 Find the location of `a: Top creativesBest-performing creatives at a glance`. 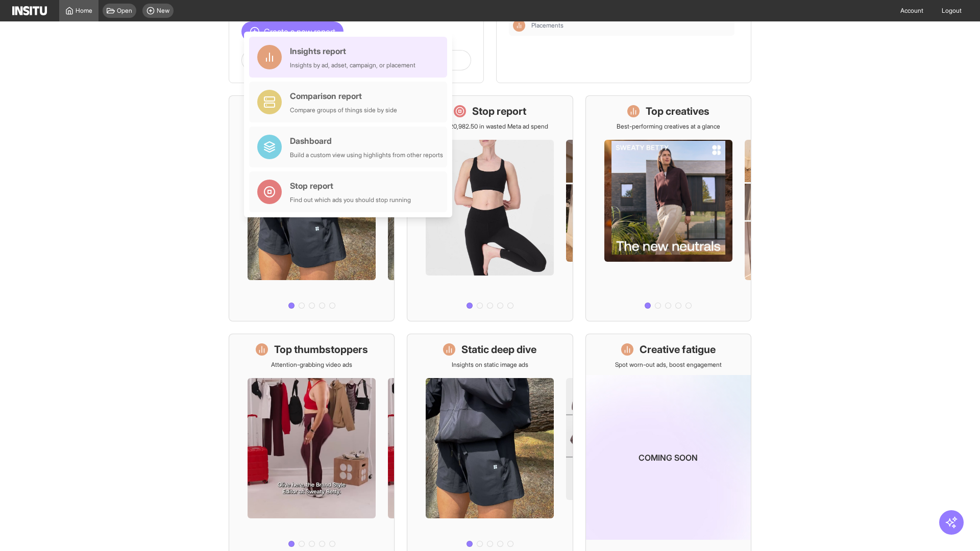

a: Top creativesBest-performing creatives at a glance is located at coordinates (668, 209).